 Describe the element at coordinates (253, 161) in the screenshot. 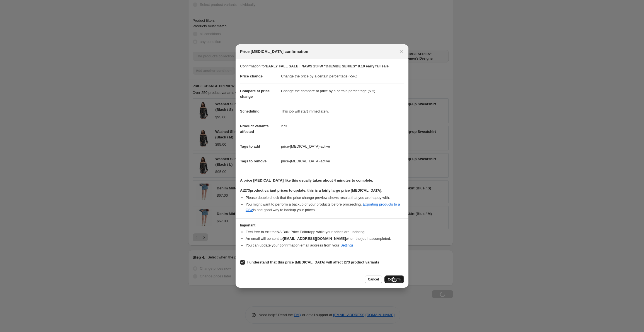

I see `span: Tags to remove` at that location.